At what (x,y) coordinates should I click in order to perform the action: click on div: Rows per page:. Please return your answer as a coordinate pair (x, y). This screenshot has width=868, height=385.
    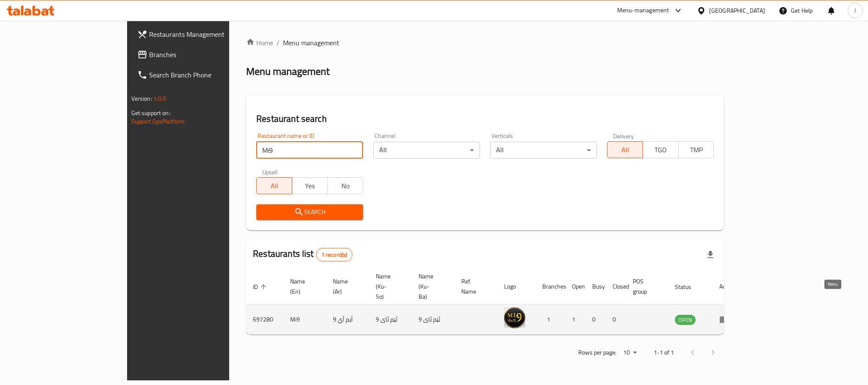
    Looking at the image, I should click on (630, 353).